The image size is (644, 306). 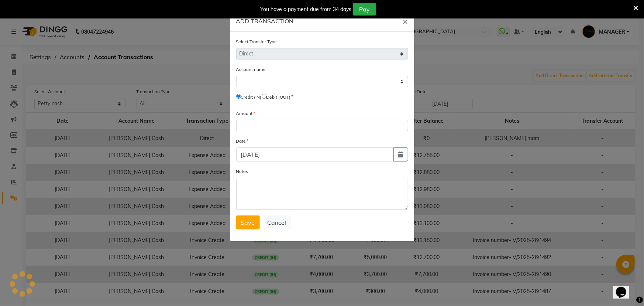 What do you see at coordinates (406, 21) in the screenshot?
I see `button: Close` at bounding box center [406, 21].